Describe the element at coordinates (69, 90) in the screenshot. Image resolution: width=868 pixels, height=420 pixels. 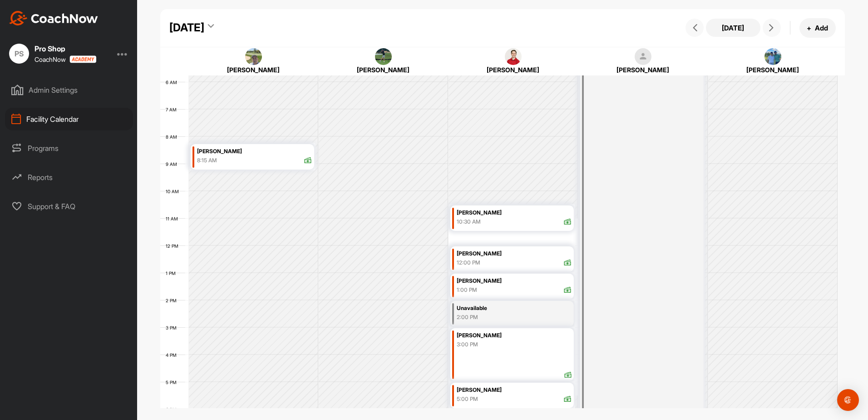
I see `div: Admin Settings` at that location.